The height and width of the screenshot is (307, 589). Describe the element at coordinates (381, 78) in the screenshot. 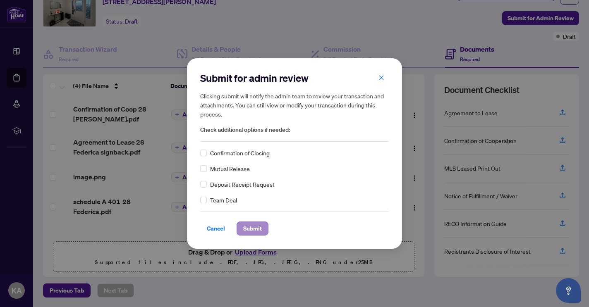

I see `span: close` at that location.